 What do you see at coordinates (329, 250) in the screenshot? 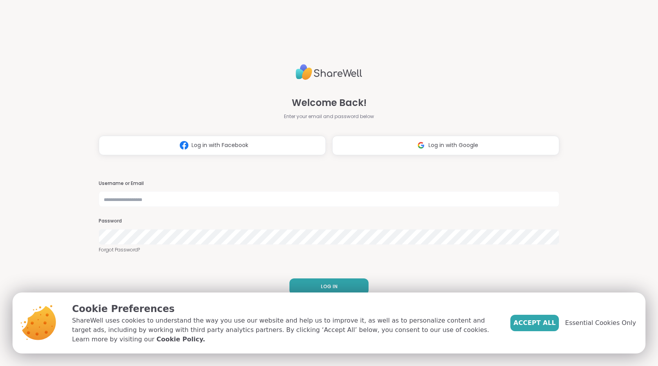
I see `a: Forgot Password?` at bounding box center [329, 250].